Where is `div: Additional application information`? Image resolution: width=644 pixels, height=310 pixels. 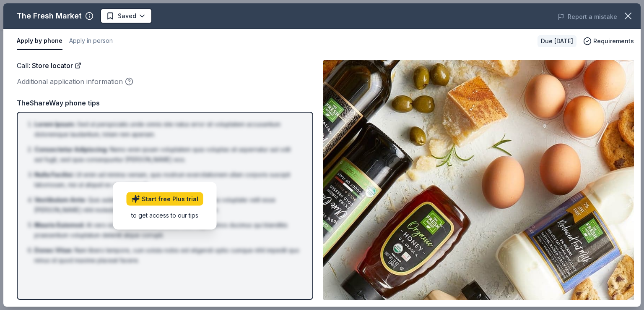 div: Additional application information is located at coordinates (165, 82).